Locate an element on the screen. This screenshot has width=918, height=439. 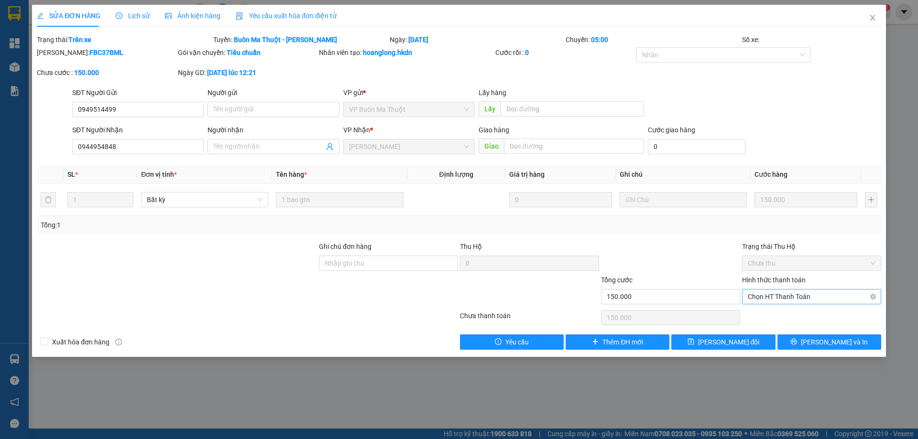
span: Giá trị hàng is located at coordinates (527, 175).